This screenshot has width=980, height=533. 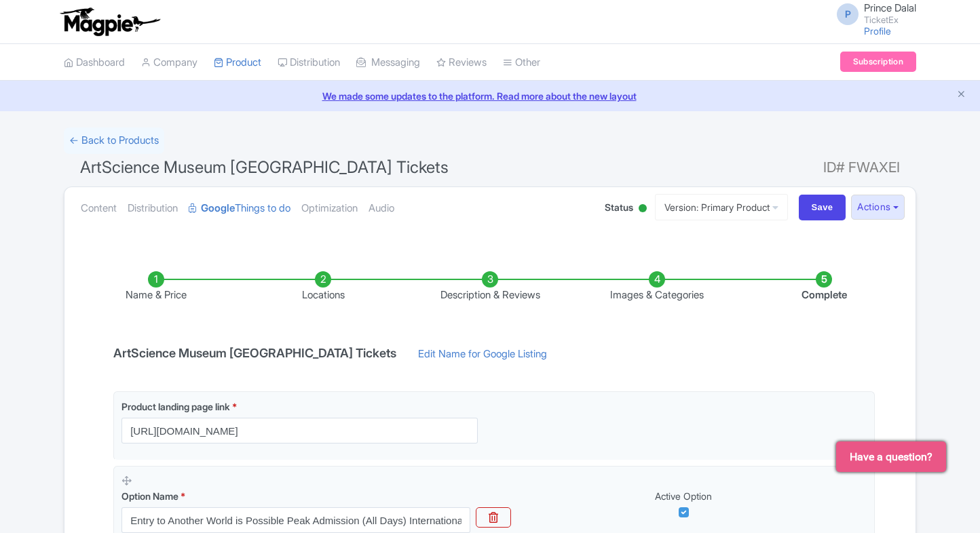 I want to click on a: Other, so click(x=522, y=62).